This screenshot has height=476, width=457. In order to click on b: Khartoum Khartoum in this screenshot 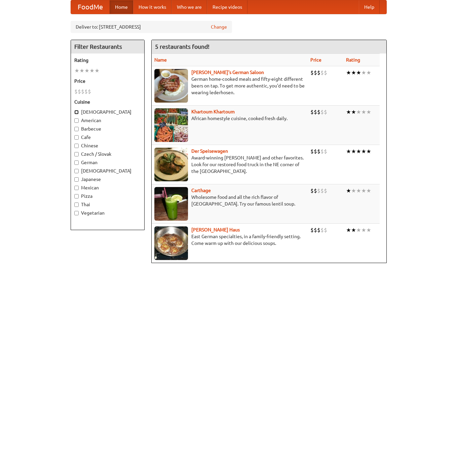, I will do `click(213, 112)`.